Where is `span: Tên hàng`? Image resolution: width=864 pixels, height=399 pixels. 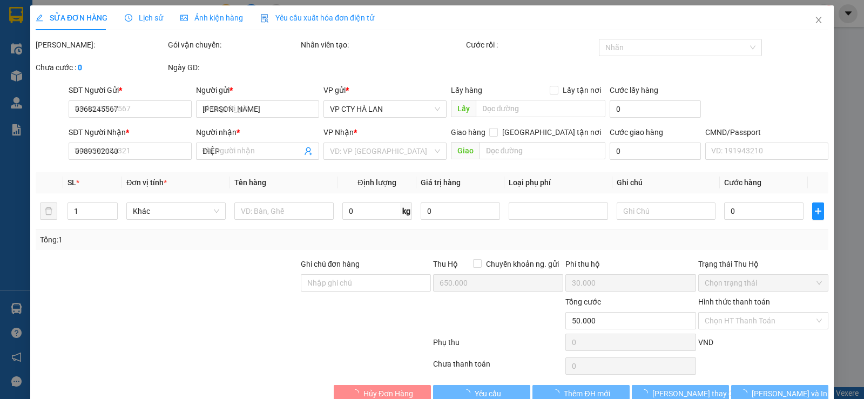 span: Tên hàng is located at coordinates (250, 182).